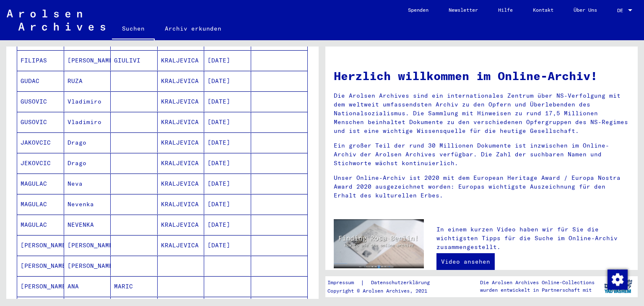 This screenshot has width=644, height=306. I want to click on mat-cell: Nevenka, so click(87, 204).